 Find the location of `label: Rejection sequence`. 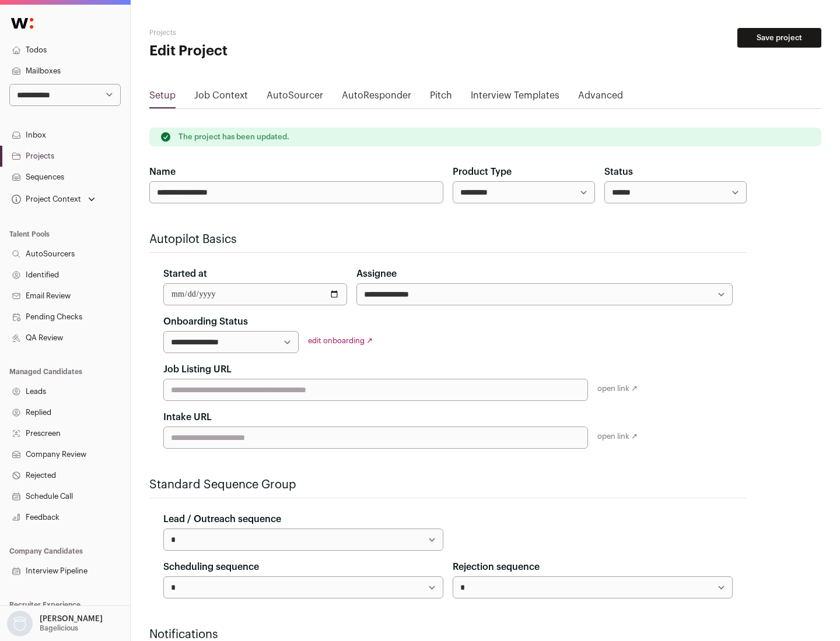

label: Rejection sequence is located at coordinates (496, 567).